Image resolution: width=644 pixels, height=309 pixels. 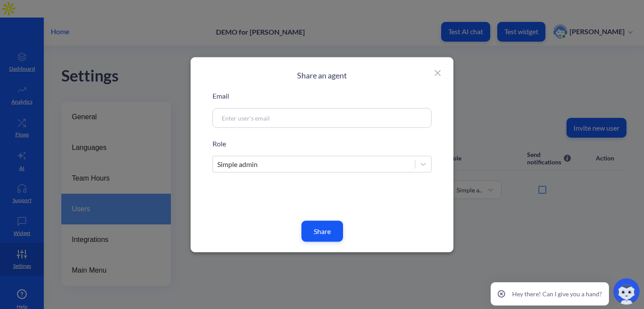 I want to click on h2: Share an agent, so click(x=322, y=75).